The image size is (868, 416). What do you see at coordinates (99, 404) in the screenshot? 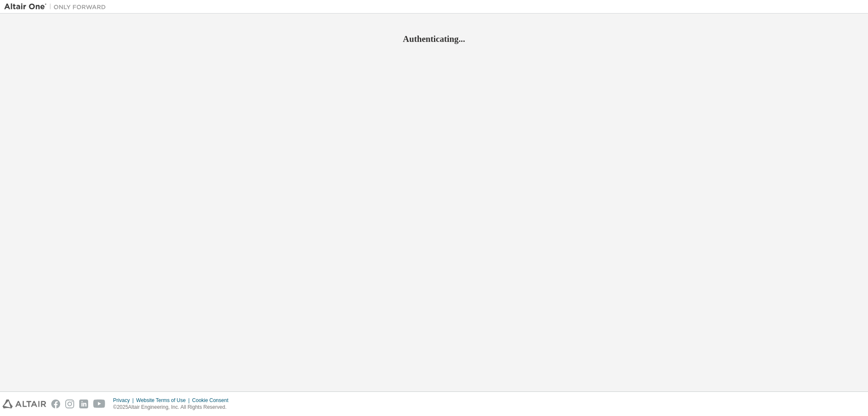
I see `img: youtube.svg` at bounding box center [99, 404].